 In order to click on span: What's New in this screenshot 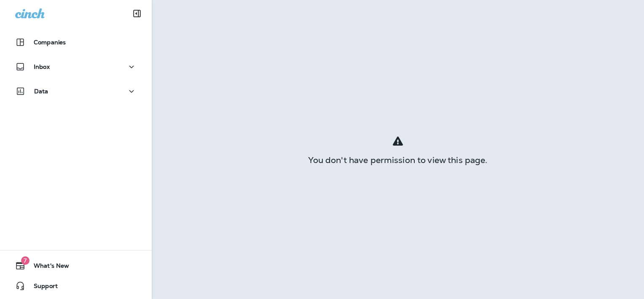, I will do `click(47, 267)`.